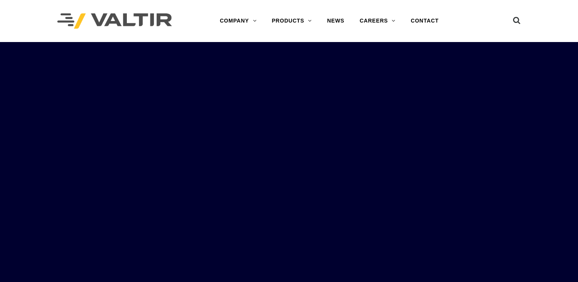 This screenshot has height=282, width=578. What do you see at coordinates (377, 21) in the screenshot?
I see `a: CAREERS` at bounding box center [377, 21].